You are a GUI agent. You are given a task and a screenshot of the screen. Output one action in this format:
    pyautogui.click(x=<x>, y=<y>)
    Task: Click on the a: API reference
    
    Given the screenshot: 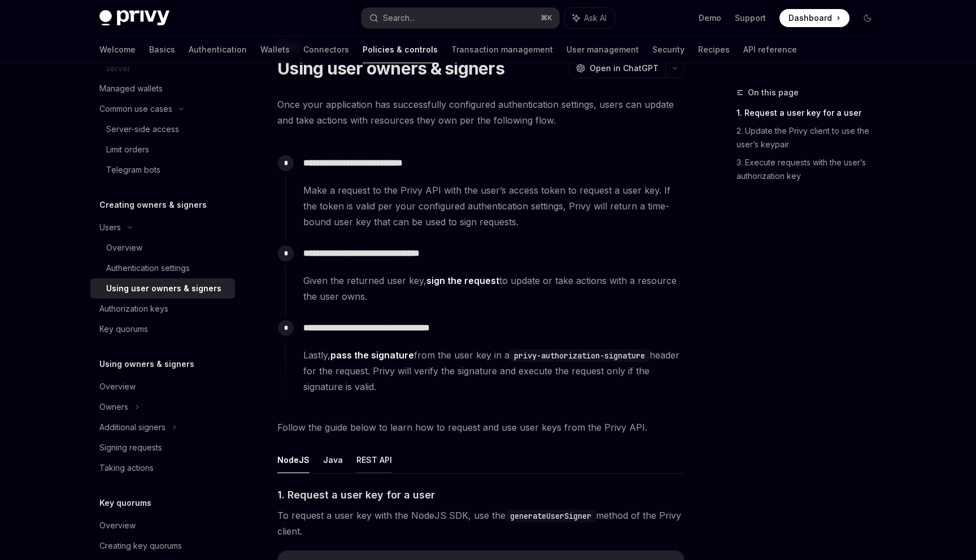 What is the action you would take?
    pyautogui.click(x=770, y=50)
    